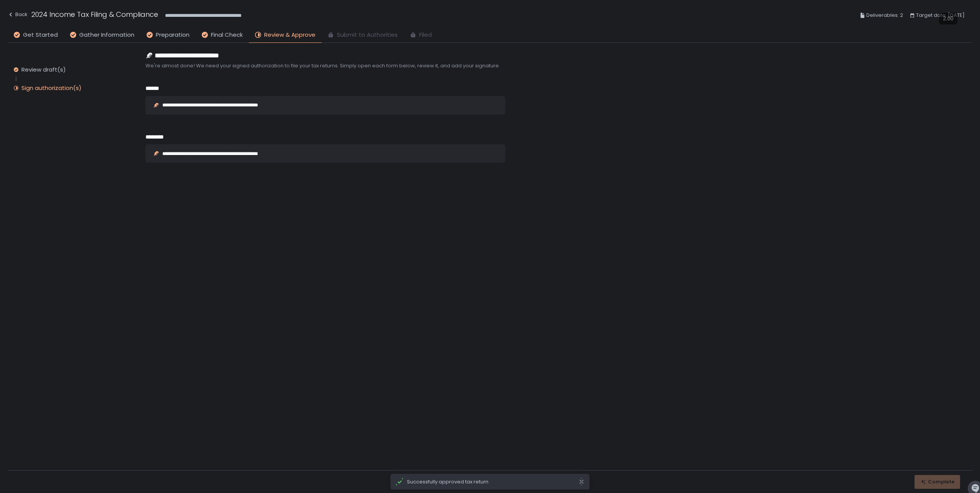 Image resolution: width=980 pixels, height=493 pixels. I want to click on button: Back, so click(18, 15).